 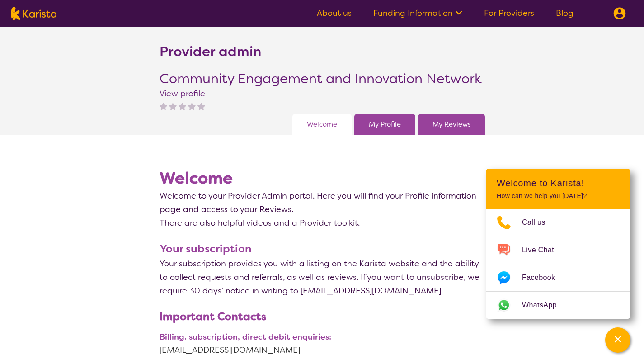 I want to click on a: My Reviews, so click(x=452, y=125).